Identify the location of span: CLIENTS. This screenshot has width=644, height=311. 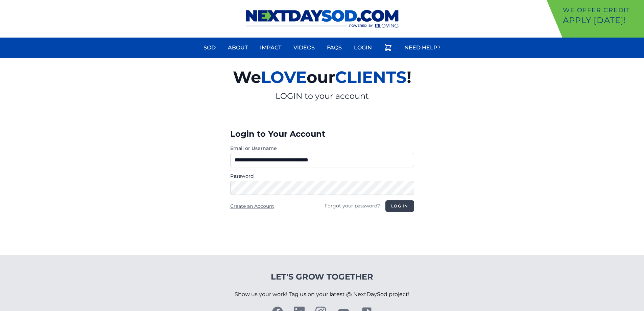
(371, 77).